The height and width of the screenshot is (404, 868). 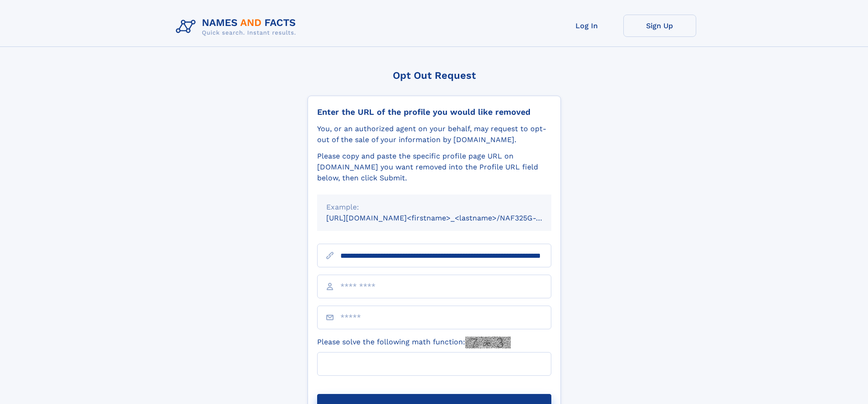 What do you see at coordinates (587, 26) in the screenshot?
I see `a: Log In` at bounding box center [587, 26].